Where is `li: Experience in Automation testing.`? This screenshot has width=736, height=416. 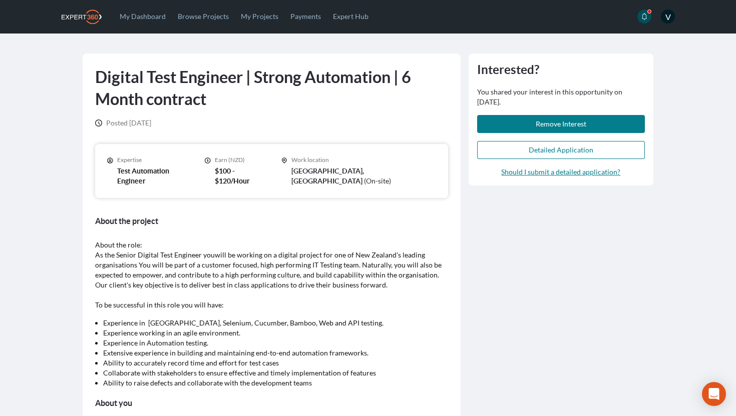 li: Experience in Automation testing. is located at coordinates (271, 343).